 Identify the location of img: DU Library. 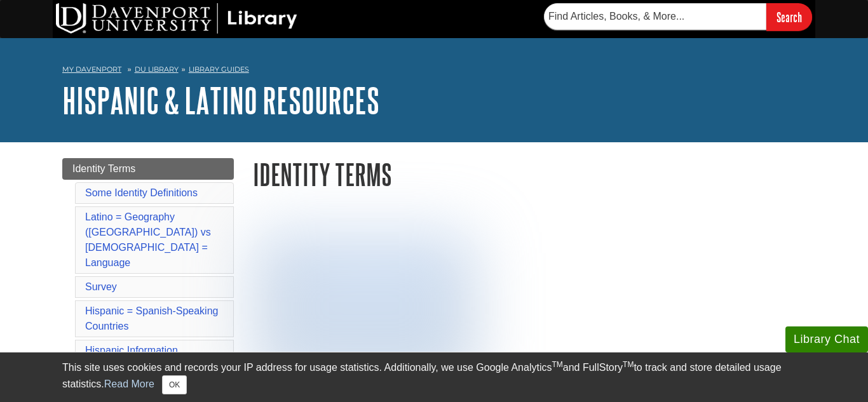
(177, 18).